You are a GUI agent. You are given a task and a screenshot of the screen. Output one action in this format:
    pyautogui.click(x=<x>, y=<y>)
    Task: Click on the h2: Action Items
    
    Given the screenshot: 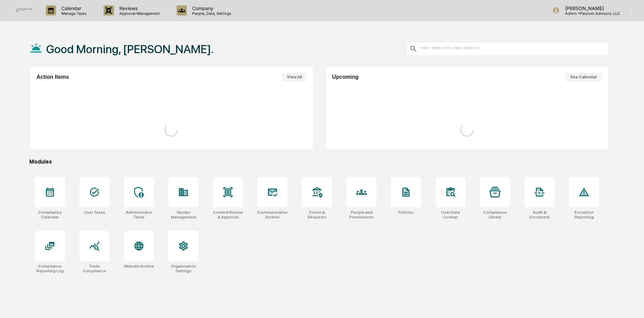 What is the action you would take?
    pyautogui.click(x=53, y=77)
    